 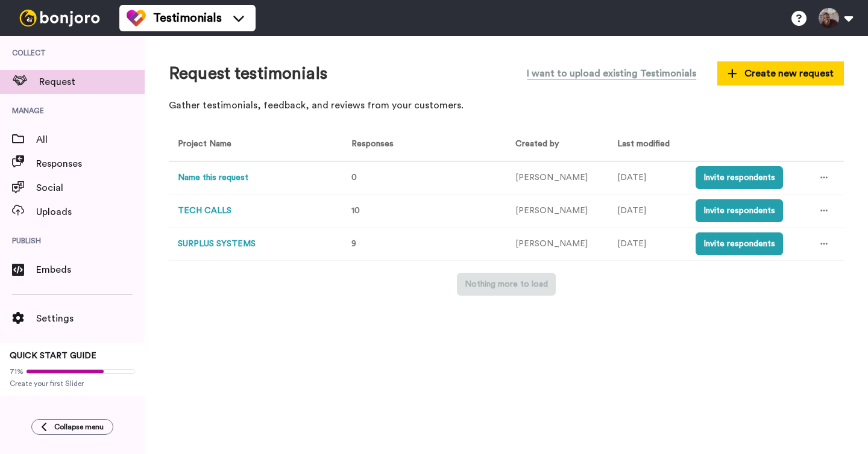 I want to click on th: Last modified, so click(x=647, y=145).